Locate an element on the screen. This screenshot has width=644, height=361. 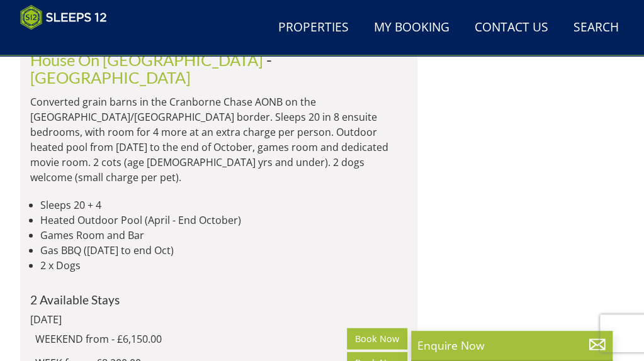
div: WEEKEND from - £6,150.00 is located at coordinates (190, 339).